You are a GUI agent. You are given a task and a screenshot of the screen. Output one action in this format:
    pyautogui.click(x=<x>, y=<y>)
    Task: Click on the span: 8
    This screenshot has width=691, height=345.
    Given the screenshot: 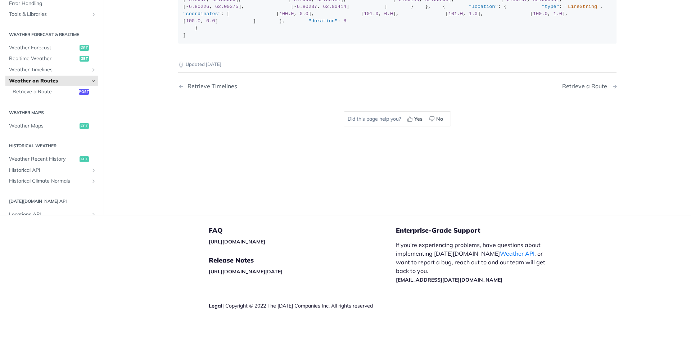 What is the action you would take?
    pyautogui.click(x=345, y=21)
    